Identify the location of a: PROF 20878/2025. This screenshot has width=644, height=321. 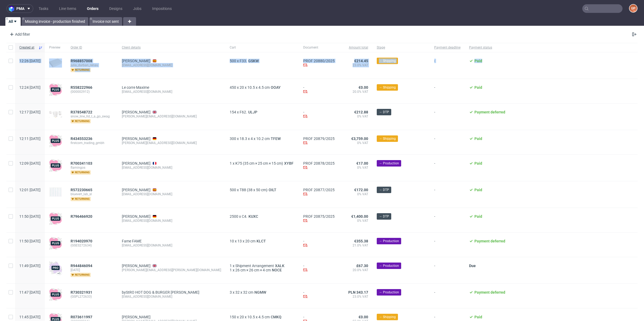
(319, 163).